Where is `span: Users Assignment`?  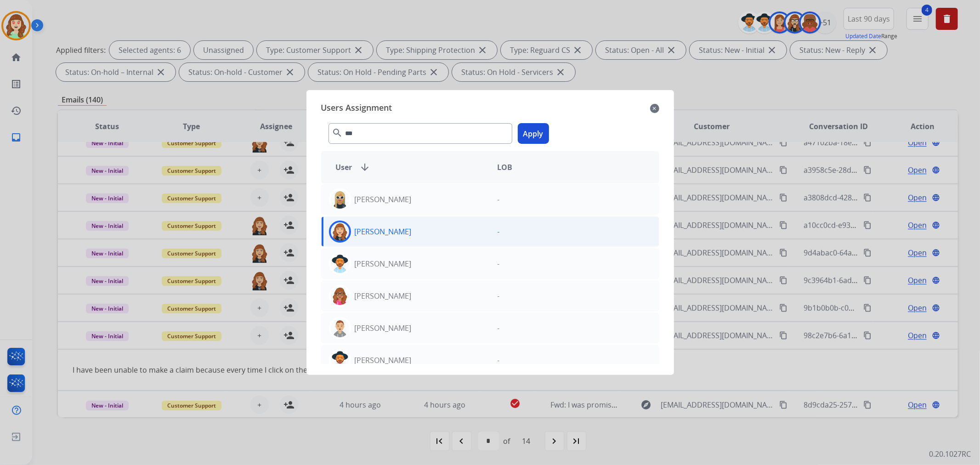
span: Users Assignment is located at coordinates (357, 108).